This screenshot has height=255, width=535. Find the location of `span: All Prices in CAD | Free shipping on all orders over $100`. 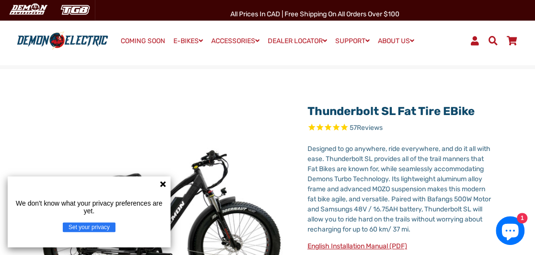

span: All Prices in CAD | Free shipping on all orders over $100 is located at coordinates (314, 14).